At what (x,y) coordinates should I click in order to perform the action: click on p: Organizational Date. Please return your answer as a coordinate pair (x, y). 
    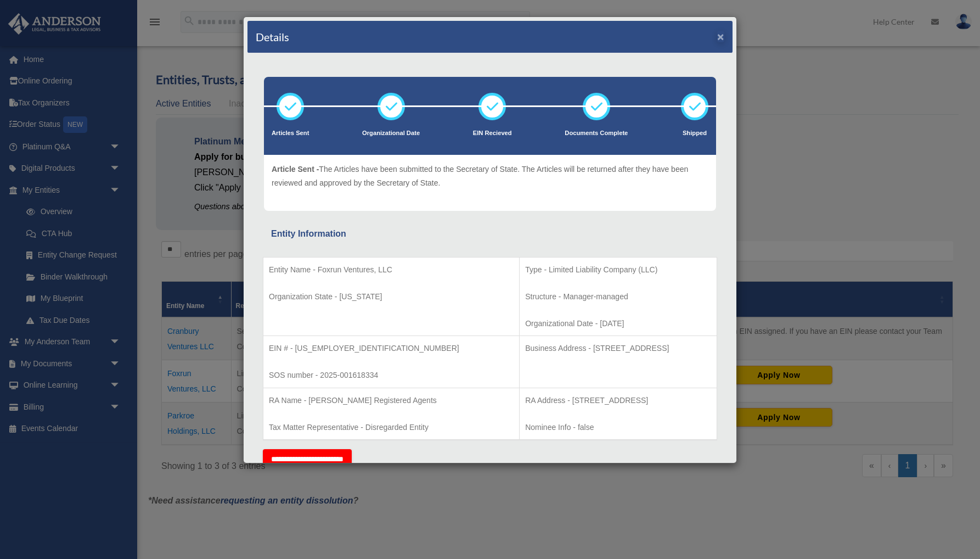
    Looking at the image, I should click on (391, 134).